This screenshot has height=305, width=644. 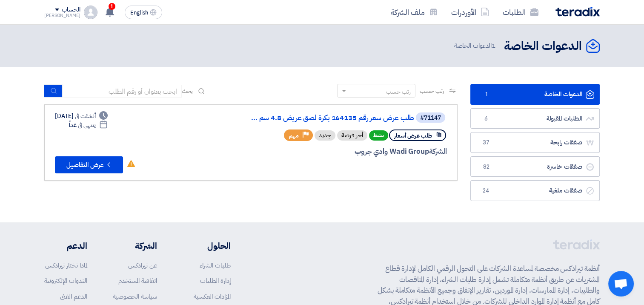 I want to click on a: إدارة الطلبات, so click(x=215, y=281).